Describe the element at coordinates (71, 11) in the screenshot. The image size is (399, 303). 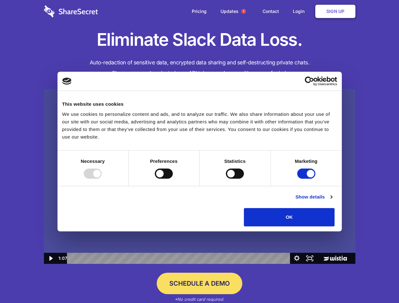
I see `img: logo-wordmark-white-trans-d4663122ce5f474addd5e946df7df03e33cb6a1c49d2221995e7729f52c070b2.svg` at that location.